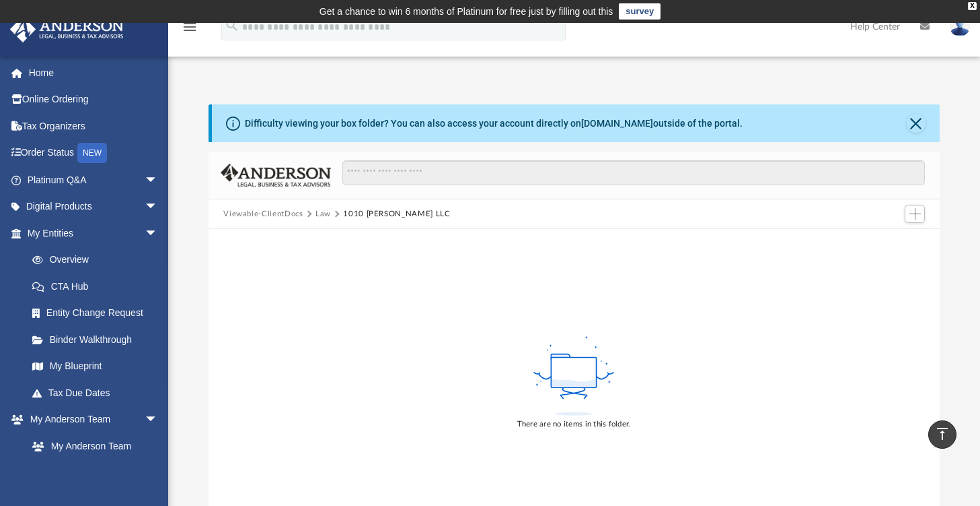 Image resolution: width=980 pixels, height=506 pixels. Describe the element at coordinates (92, 153) in the screenshot. I see `div: NEW` at that location.